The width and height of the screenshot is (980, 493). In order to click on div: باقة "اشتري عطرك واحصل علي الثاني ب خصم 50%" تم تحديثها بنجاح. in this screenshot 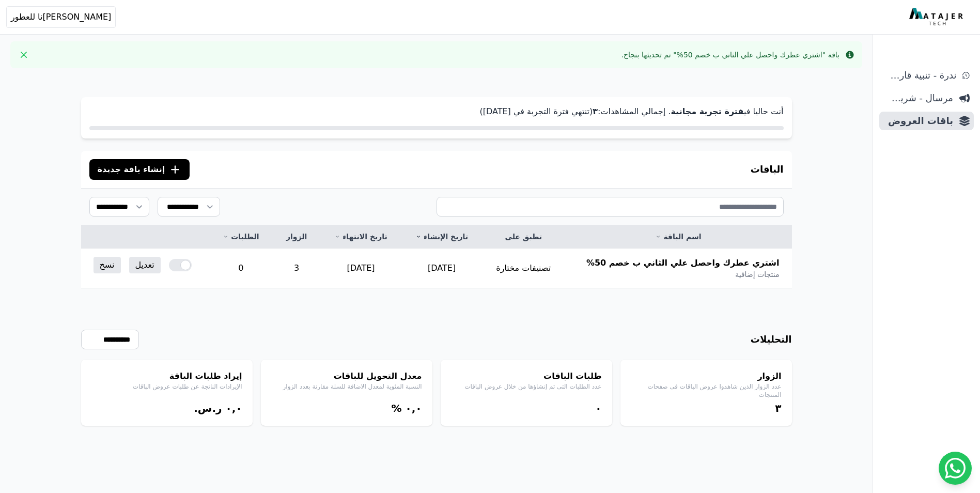, I will do `click(731, 55)`.